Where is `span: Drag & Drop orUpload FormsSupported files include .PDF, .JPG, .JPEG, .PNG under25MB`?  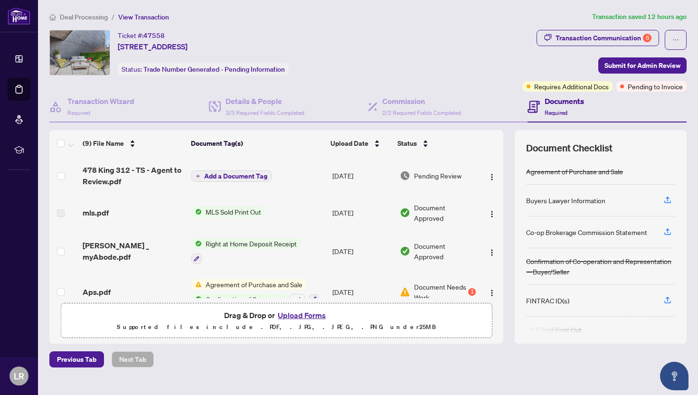 span: Drag & Drop orUpload FormsSupported files include .PDF, .JPG, .JPEG, .PNG under25MB is located at coordinates (276, 321).